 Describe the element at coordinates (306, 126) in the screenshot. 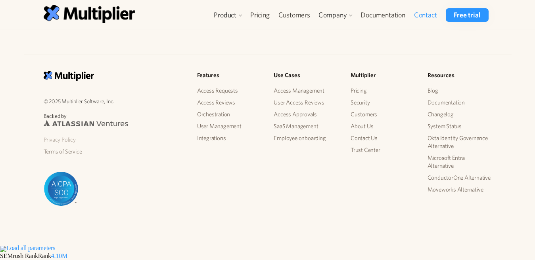

I see `a: SaaS Management` at that location.